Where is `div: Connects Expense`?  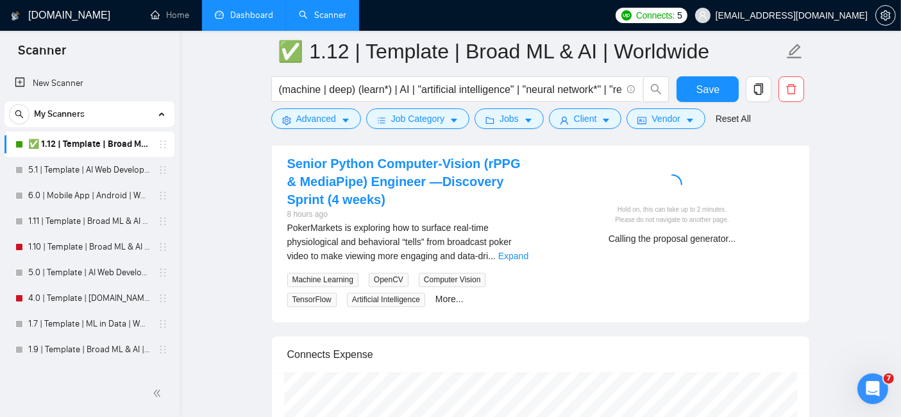
div: Connects Expense is located at coordinates (541, 354).